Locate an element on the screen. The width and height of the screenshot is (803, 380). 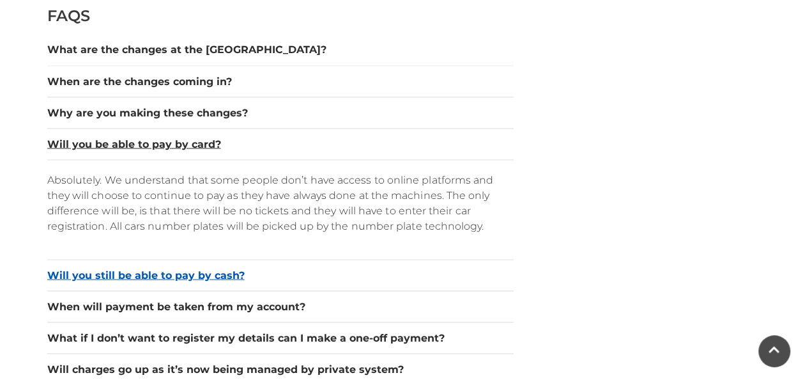
p: Absolutely. We understand that some people don’t have access to online platforms and they will ch... is located at coordinates (281, 203).